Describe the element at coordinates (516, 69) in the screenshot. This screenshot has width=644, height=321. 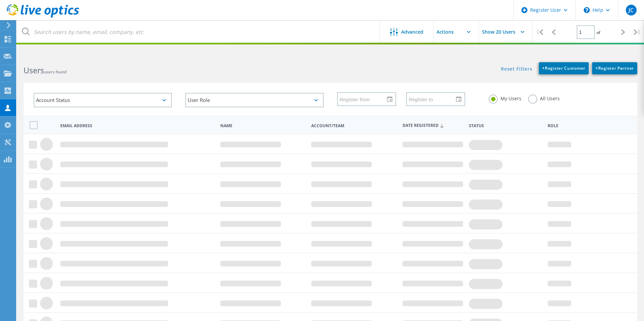
I see `a: Reset Filters` at that location.